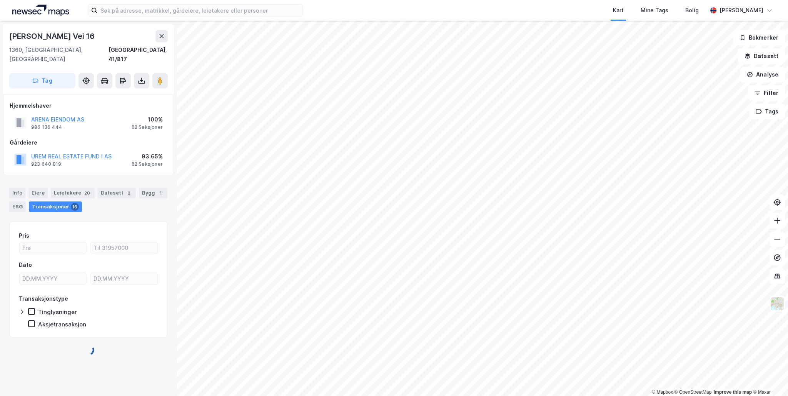  What do you see at coordinates (25, 265) in the screenshot?
I see `div: Dato` at bounding box center [25, 265].